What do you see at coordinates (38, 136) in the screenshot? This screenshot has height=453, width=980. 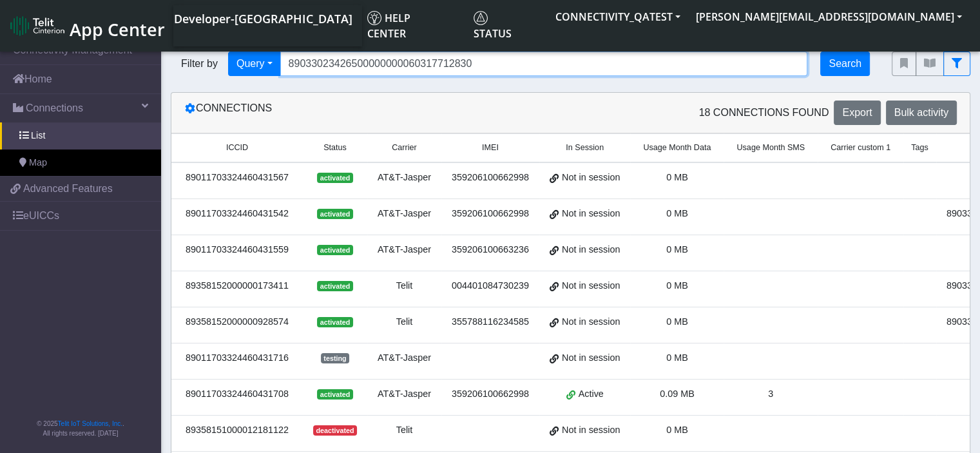 I see `span: List` at bounding box center [38, 136].